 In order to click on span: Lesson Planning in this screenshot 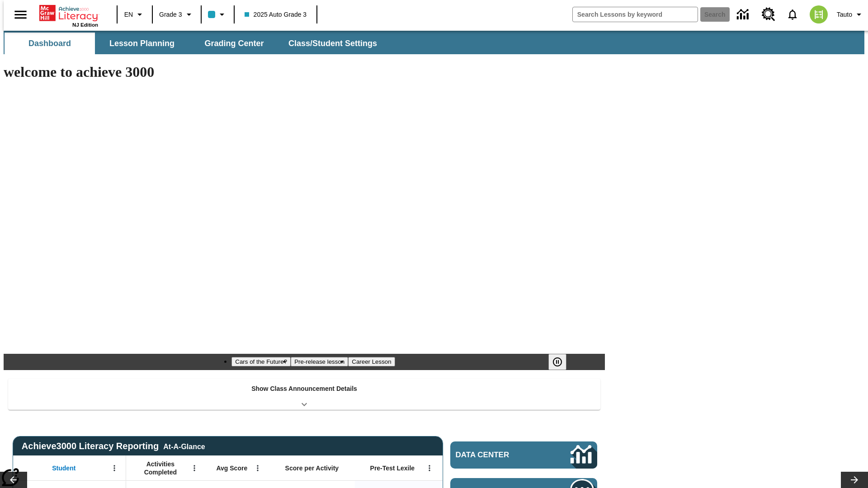, I will do `click(142, 43)`.